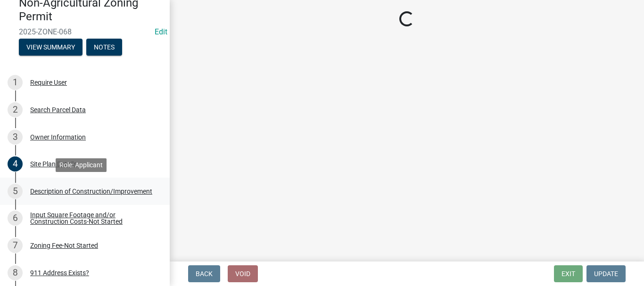  I want to click on div: Role: Applicant, so click(81, 165).